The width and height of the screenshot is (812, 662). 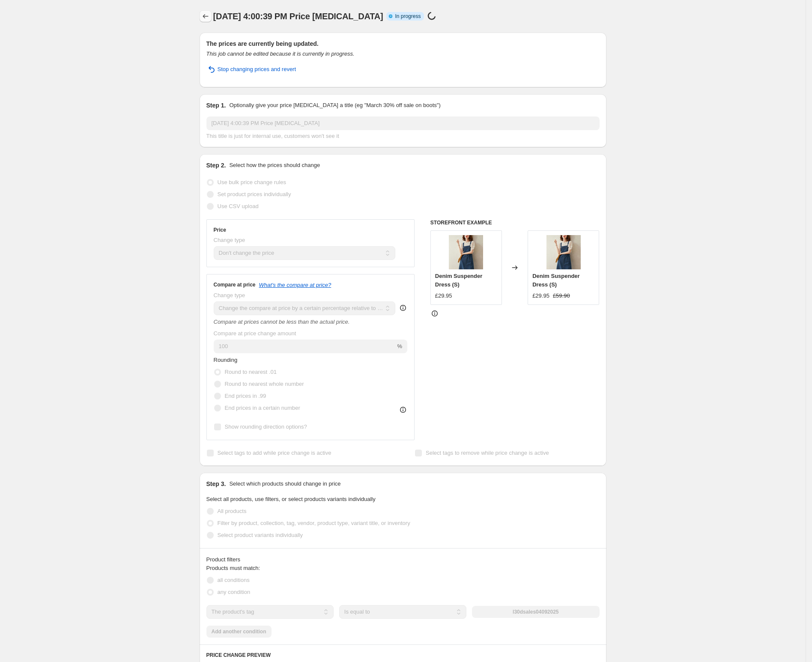 I want to click on div: help, so click(x=403, y=307).